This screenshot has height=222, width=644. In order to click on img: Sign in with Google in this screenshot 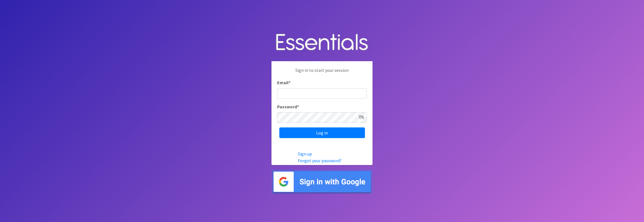, I will do `click(322, 182)`.